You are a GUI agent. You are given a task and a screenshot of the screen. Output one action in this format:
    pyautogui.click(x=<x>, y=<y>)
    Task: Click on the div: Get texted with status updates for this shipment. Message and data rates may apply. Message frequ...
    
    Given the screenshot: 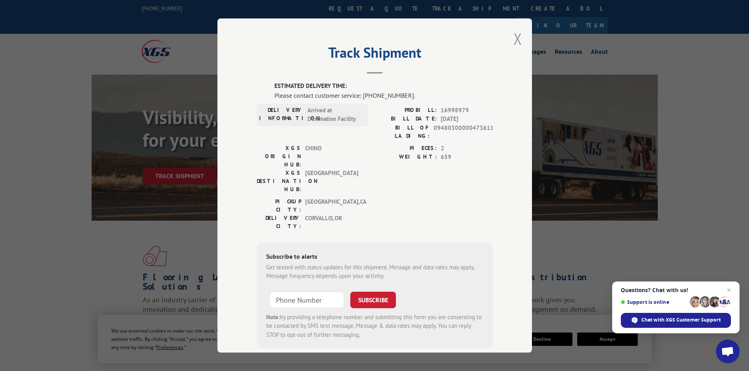 What is the action you would take?
    pyautogui.click(x=375, y=272)
    